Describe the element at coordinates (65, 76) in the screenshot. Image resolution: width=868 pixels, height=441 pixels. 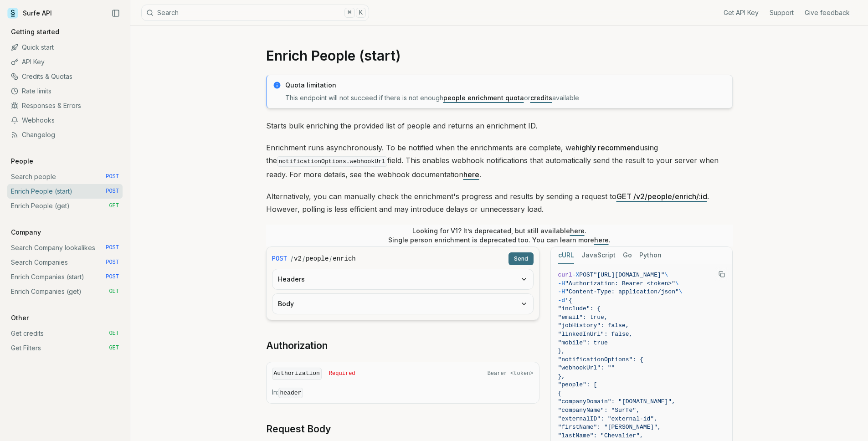
I see `a: Credits & Quotas` at that location.